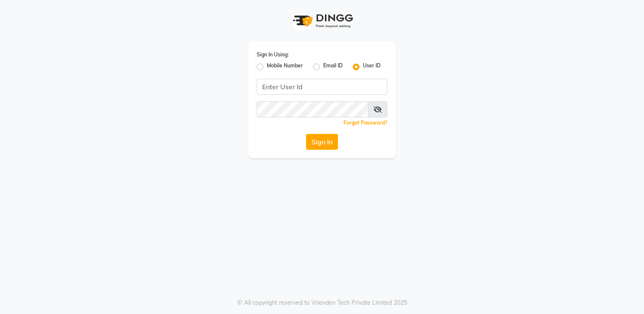  Describe the element at coordinates (333, 67) in the screenshot. I see `label: Email ID` at that location.